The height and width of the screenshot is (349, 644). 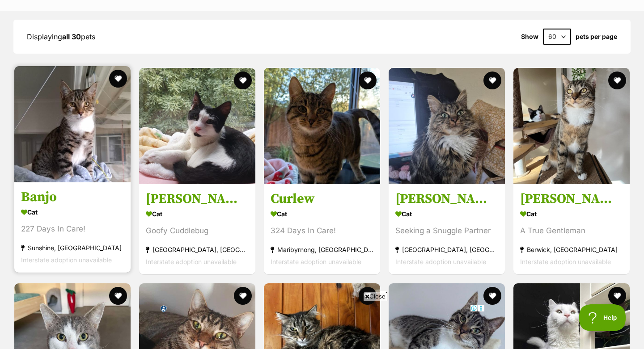 I want to click on h3: Banjo, so click(x=73, y=198).